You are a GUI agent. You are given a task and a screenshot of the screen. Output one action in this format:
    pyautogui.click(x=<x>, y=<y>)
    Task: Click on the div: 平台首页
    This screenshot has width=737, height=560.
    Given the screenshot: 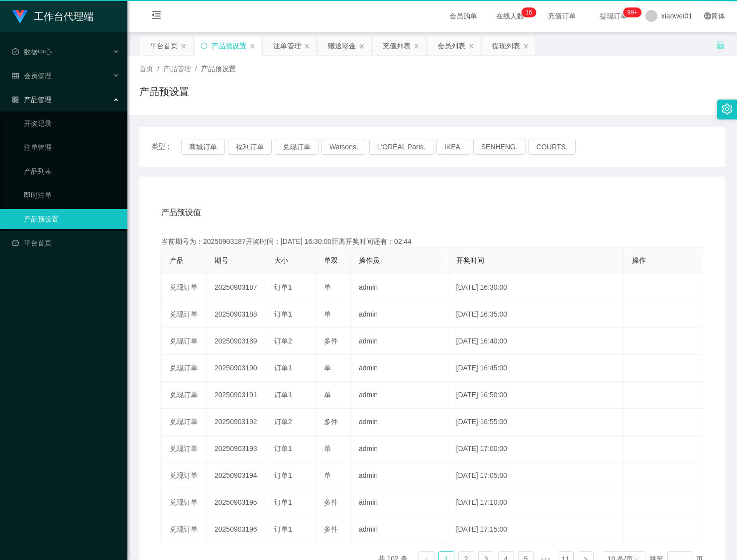 What is the action you would take?
    pyautogui.click(x=164, y=46)
    